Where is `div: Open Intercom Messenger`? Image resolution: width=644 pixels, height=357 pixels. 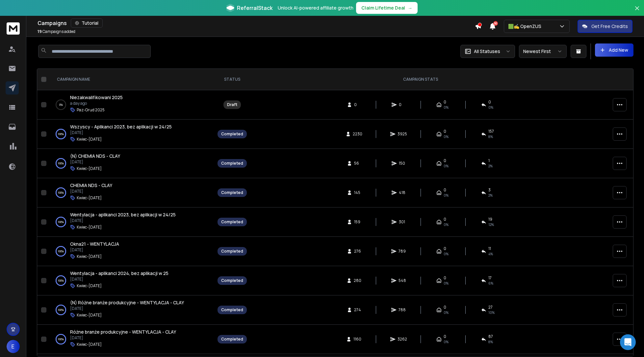 div: Open Intercom Messenger is located at coordinates (627, 342).